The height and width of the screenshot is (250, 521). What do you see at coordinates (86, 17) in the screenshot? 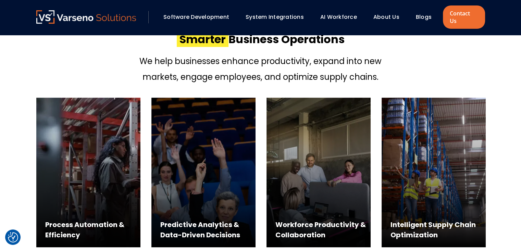
I see `img: Varseno Solutions – Product Engineering & IT Services` at bounding box center [86, 17].